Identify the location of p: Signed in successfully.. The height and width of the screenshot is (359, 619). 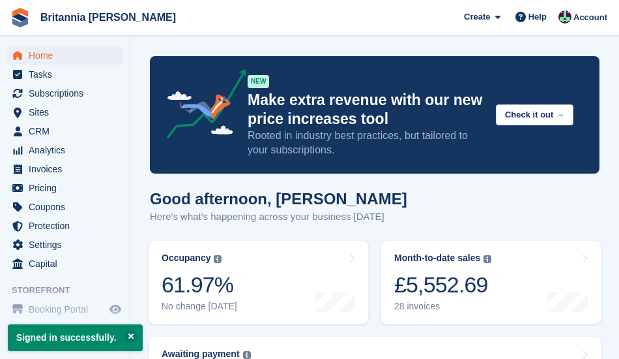
(75, 337).